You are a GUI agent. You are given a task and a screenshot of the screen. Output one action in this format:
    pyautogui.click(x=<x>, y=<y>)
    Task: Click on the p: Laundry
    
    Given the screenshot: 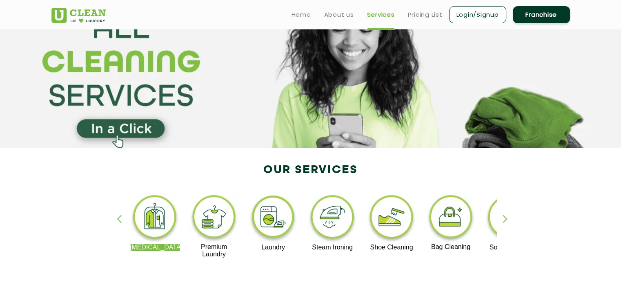 What is the action you would take?
    pyautogui.click(x=273, y=248)
    